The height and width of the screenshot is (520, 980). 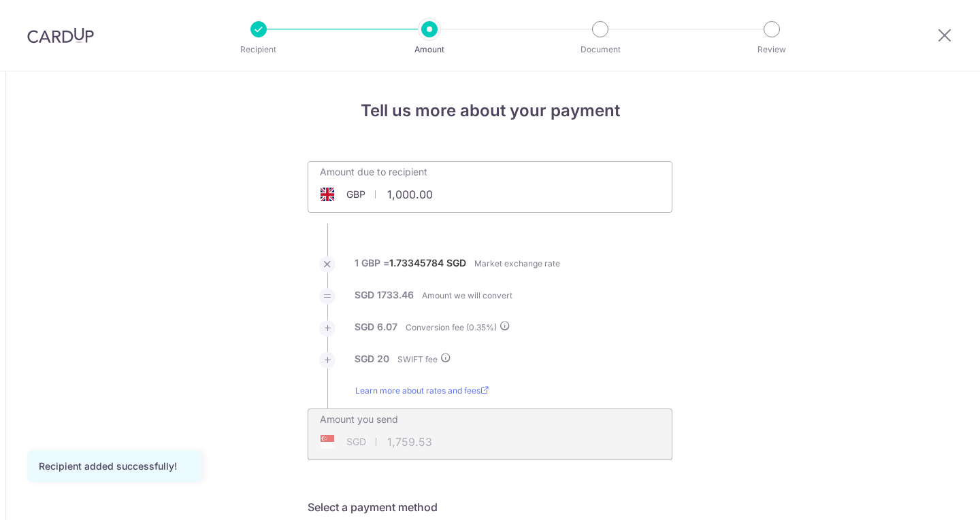 What do you see at coordinates (422, 396) in the screenshot?
I see `a: Learn more about rates and fees` at bounding box center [422, 396].